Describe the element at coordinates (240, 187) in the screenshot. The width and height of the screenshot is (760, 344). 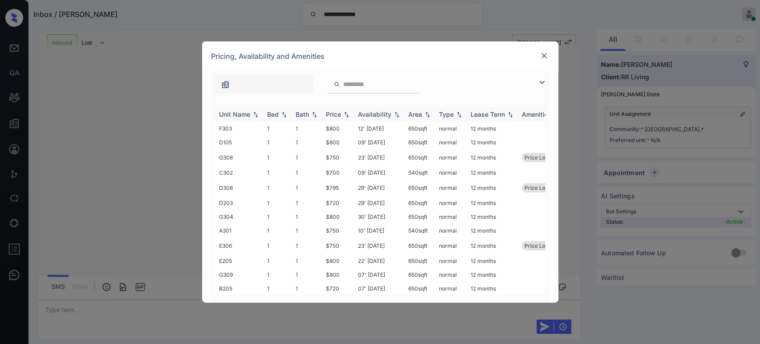
I see `td: D308` at that location.